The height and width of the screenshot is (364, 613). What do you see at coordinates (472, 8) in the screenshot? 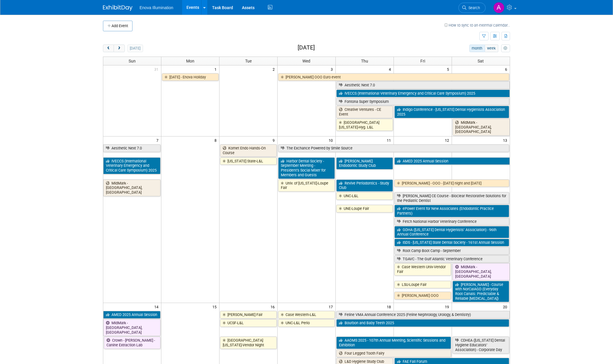
I see `a: Search` at bounding box center [472, 8].